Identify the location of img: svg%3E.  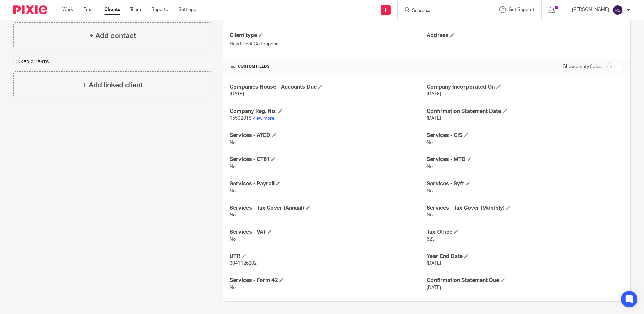
(618, 10).